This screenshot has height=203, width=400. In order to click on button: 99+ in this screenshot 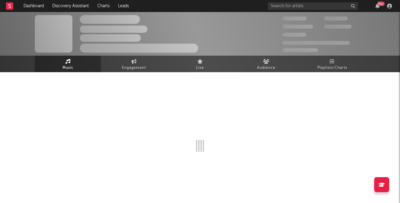, I will do `click(378, 6)`.